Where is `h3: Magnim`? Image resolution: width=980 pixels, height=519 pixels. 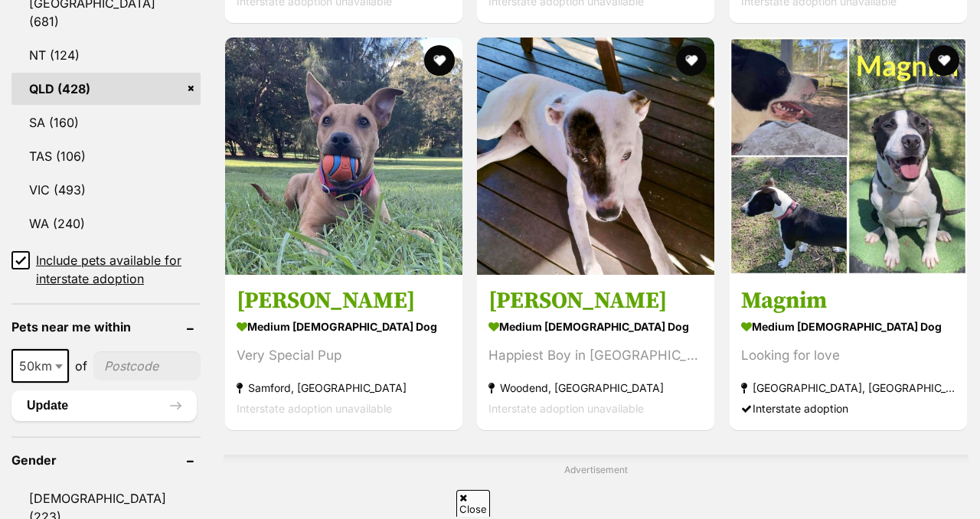
h3: Magnim is located at coordinates (848, 301).